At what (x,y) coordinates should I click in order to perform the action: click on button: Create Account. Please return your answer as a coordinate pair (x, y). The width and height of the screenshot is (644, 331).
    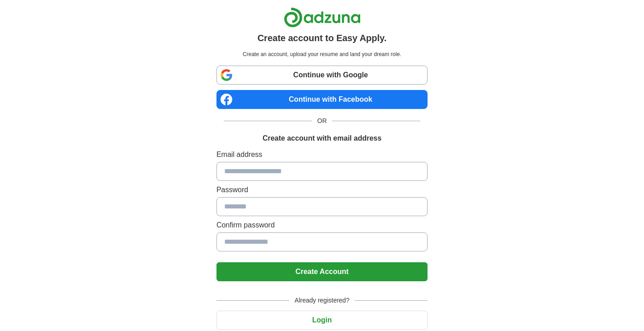
    Looking at the image, I should click on (322, 271).